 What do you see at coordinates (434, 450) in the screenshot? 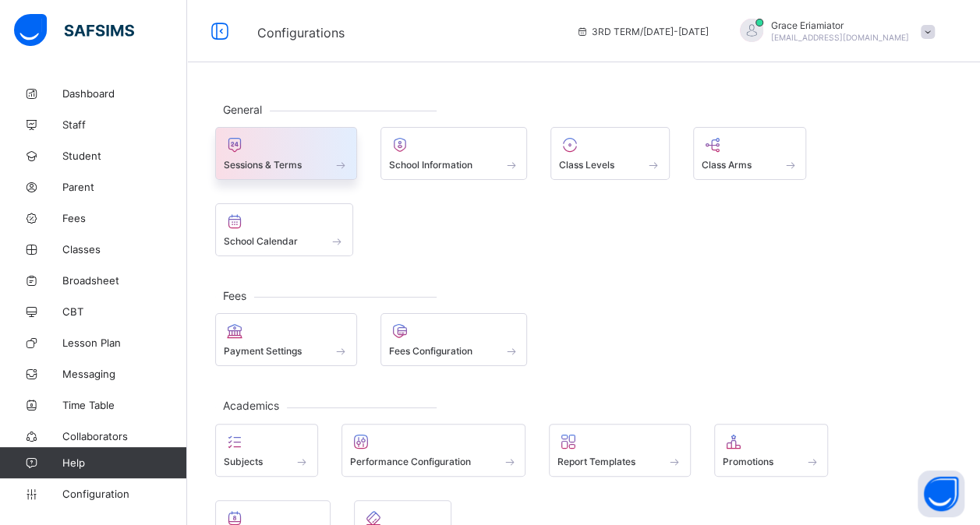
I see `div: Performance Configuration` at bounding box center [434, 450].